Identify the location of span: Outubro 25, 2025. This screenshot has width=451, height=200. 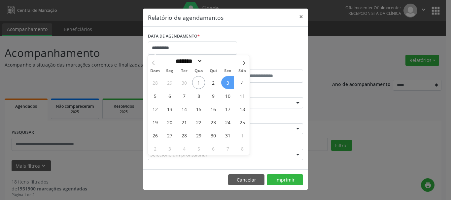
(242, 122).